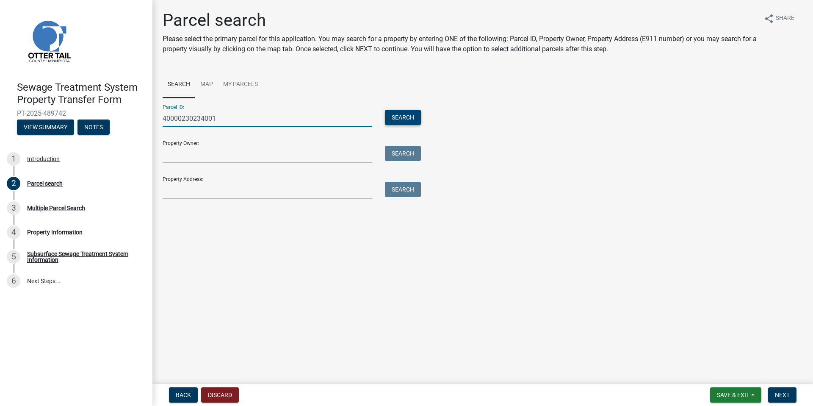 This screenshot has height=406, width=813. I want to click on button: Save & Exit, so click(735, 395).